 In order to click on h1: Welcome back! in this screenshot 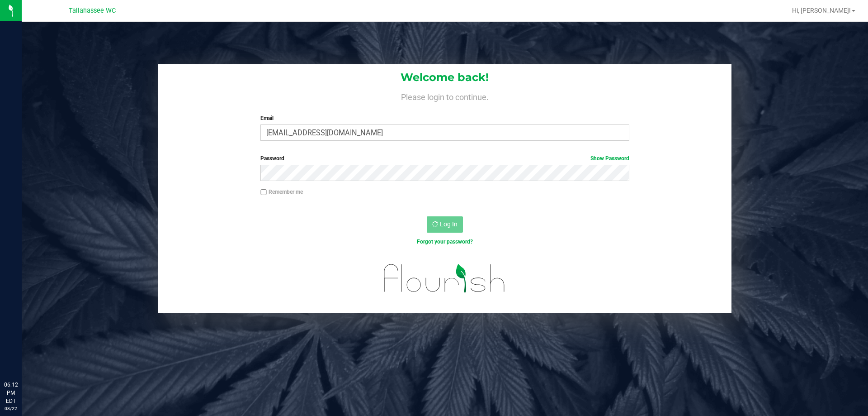, I will do `click(445, 78)`.